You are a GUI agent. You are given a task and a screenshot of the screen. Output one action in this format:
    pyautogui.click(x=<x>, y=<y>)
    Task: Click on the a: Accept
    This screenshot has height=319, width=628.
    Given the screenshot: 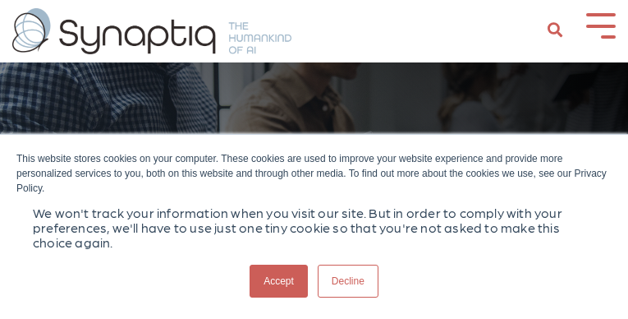 What is the action you would take?
    pyautogui.click(x=278, y=281)
    